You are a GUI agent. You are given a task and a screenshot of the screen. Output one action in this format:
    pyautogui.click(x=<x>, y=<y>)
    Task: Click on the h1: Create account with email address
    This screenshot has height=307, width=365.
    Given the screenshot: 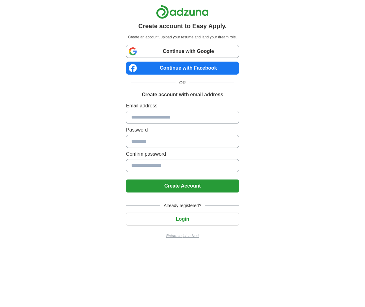 What is the action you would take?
    pyautogui.click(x=182, y=95)
    